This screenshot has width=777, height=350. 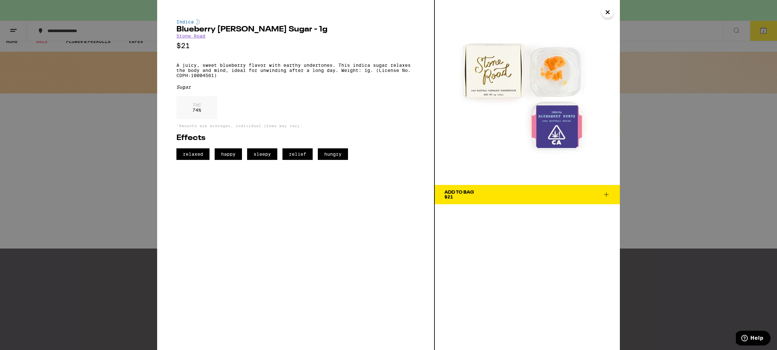 What do you see at coordinates (295, 126) in the screenshot?
I see `p: *Amounts are averages, individual items may vary.` at bounding box center [295, 126].